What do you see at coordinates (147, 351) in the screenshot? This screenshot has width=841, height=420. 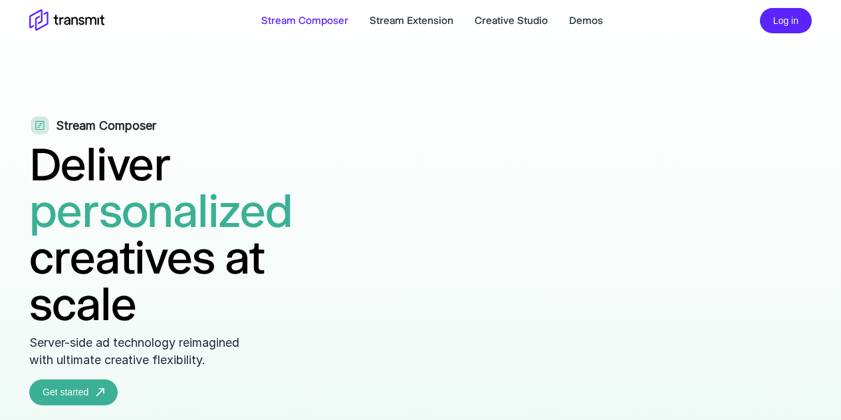 I see `p: Server-side ad technology reimagined with ultimate creative flexibility.` at bounding box center [147, 351].